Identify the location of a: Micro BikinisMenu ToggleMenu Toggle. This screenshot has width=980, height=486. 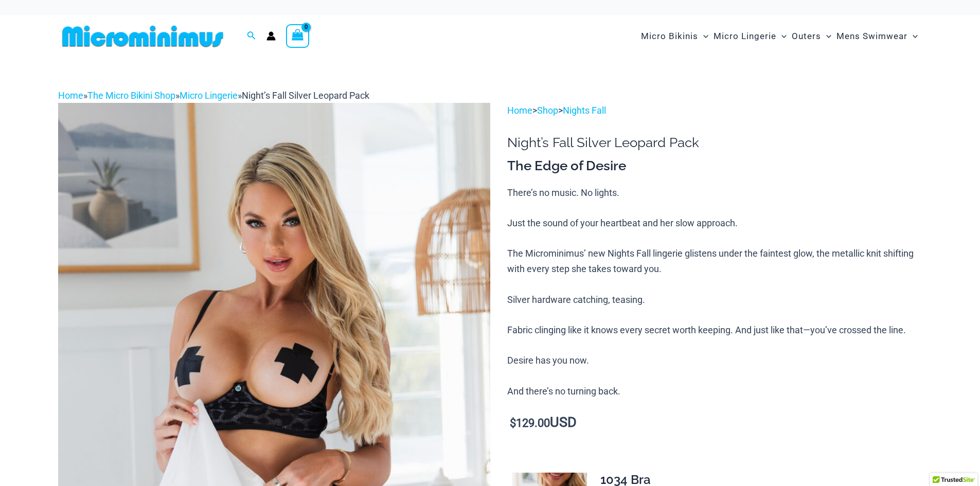
(674, 36).